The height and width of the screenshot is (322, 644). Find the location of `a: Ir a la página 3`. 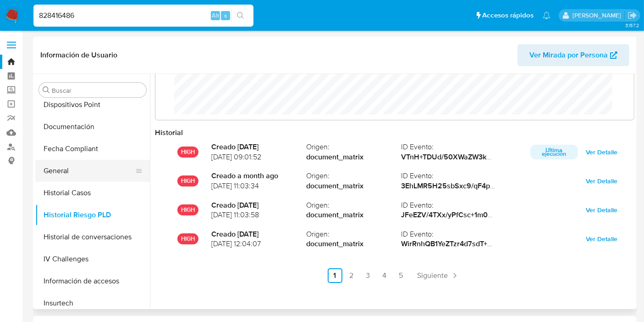

a: Ir a la página 3 is located at coordinates (368, 275).